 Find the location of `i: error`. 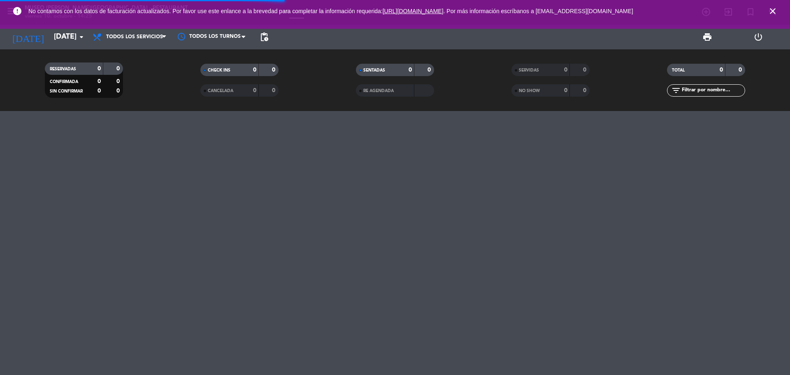

i: error is located at coordinates (17, 11).